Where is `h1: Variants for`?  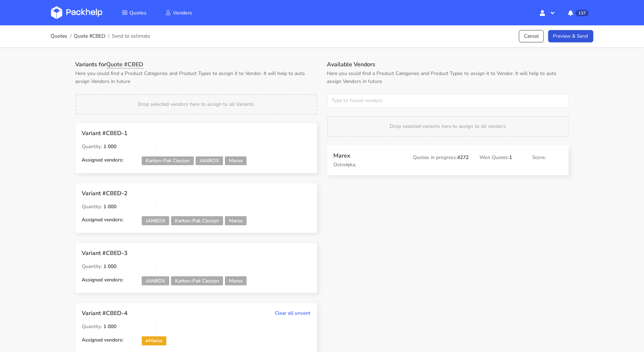 h1: Variants for is located at coordinates (196, 65).